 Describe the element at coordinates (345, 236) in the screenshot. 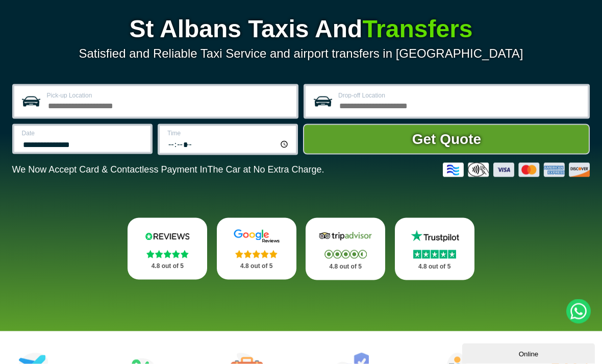

I see `img: Tripadvisor` at that location.